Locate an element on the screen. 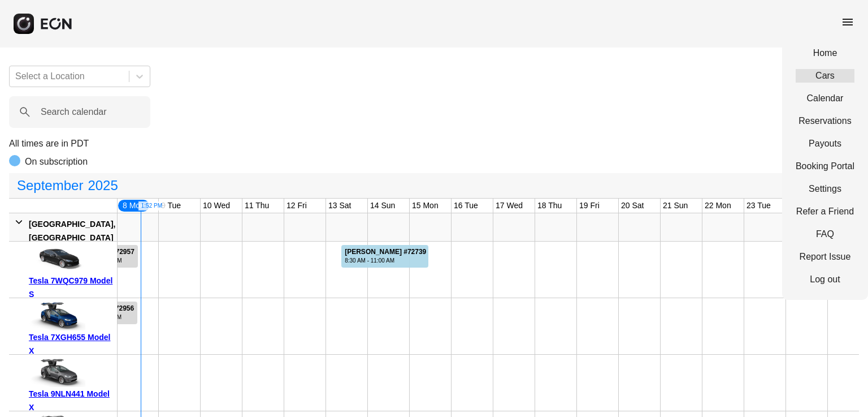  div: 18 Thu is located at coordinates (550, 205).